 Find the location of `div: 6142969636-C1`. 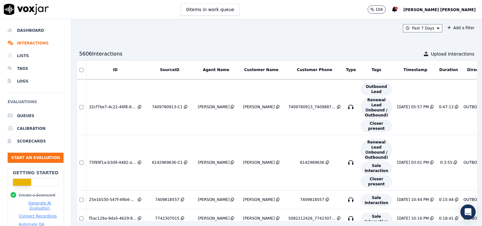

div: 6142969636-C1 is located at coordinates (167, 163).